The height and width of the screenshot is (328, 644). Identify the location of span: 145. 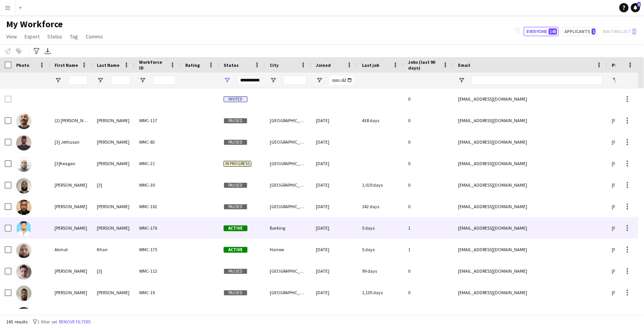
(553, 31).